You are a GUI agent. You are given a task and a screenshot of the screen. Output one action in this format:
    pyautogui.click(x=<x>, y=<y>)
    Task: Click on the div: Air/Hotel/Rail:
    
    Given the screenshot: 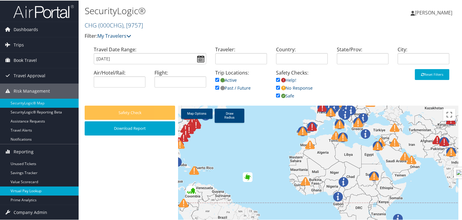 What is the action you would take?
    pyautogui.click(x=119, y=80)
    